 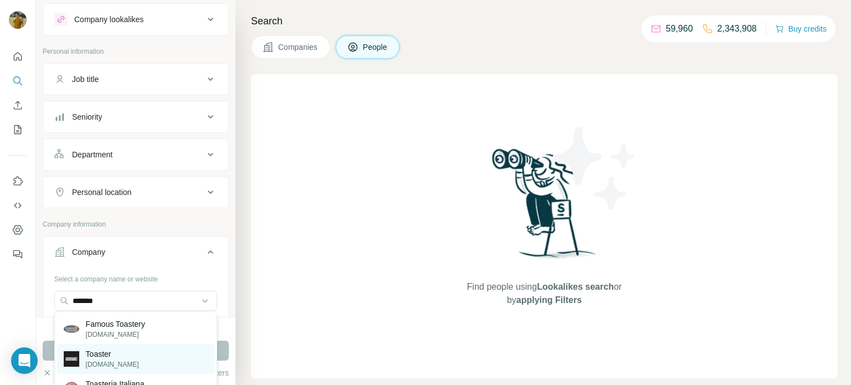 What do you see at coordinates (18, 130) in the screenshot?
I see `button: My lists` at bounding box center [18, 130].